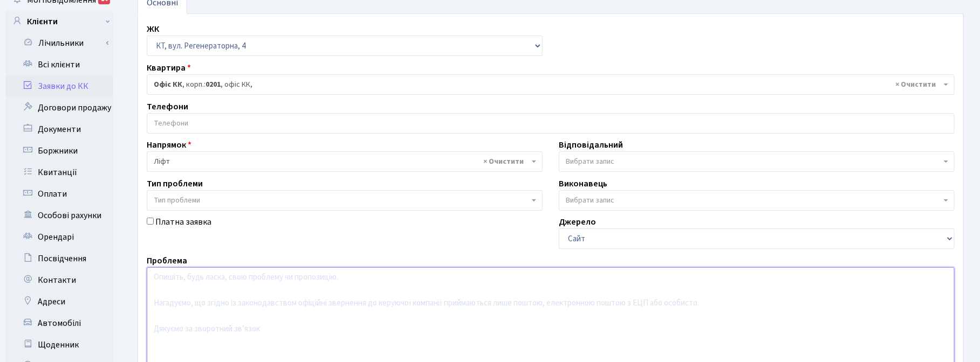 Image resolution: width=980 pixels, height=362 pixels. What do you see at coordinates (59, 151) in the screenshot?
I see `a: Боржники` at bounding box center [59, 151].